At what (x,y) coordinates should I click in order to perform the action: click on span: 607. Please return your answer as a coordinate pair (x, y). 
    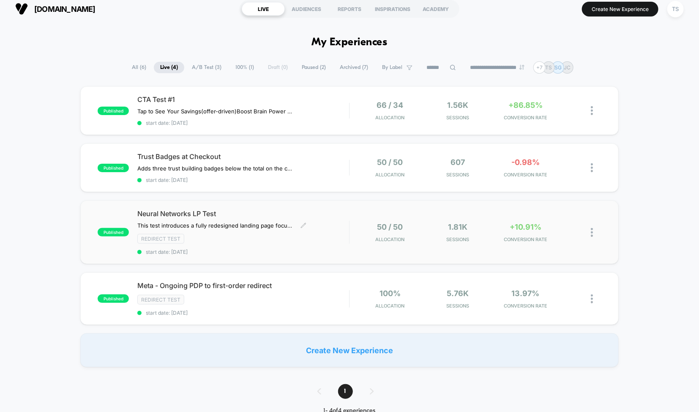
    Looking at the image, I should click on (458, 162).